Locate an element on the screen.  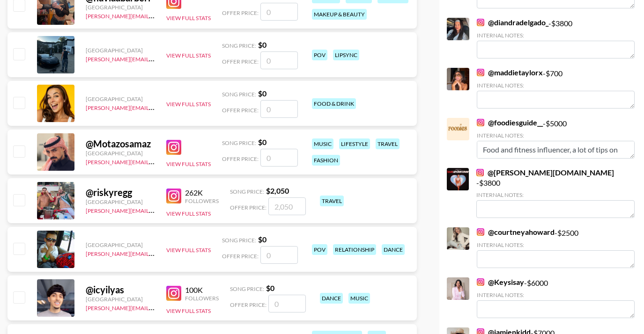
div: fashion is located at coordinates (326, 160).